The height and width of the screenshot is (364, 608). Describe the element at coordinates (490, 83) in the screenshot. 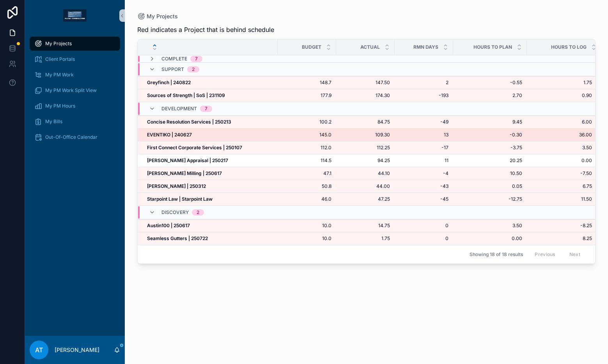

I see `a: -0.55` at that location.